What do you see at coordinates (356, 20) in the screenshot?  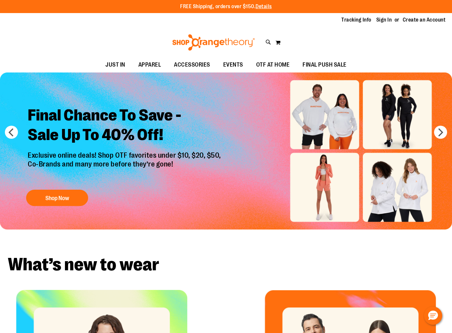 I see `a: Tracking Info` at bounding box center [356, 20].